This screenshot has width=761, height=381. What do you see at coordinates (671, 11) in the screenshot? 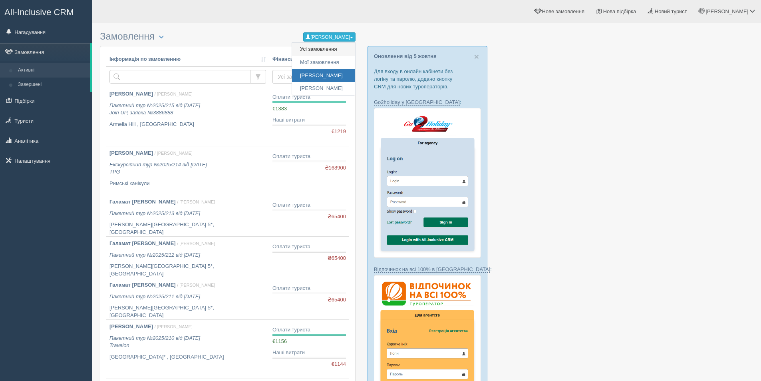
I see `span: Новий турист` at bounding box center [671, 11].